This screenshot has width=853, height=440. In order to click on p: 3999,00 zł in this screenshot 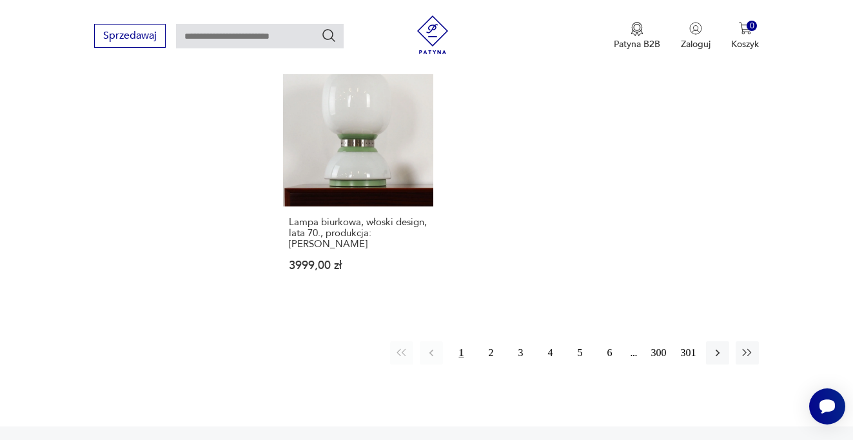, I will do `click(358, 265)`.